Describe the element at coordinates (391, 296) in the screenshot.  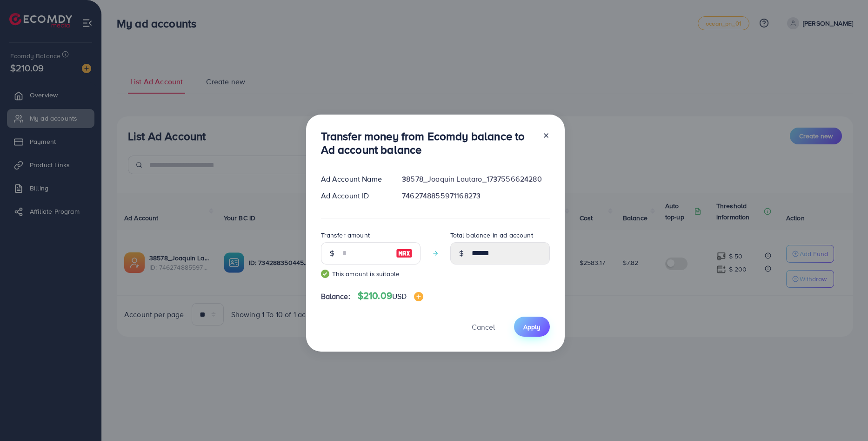
I see `h4: $210.09` at that location.